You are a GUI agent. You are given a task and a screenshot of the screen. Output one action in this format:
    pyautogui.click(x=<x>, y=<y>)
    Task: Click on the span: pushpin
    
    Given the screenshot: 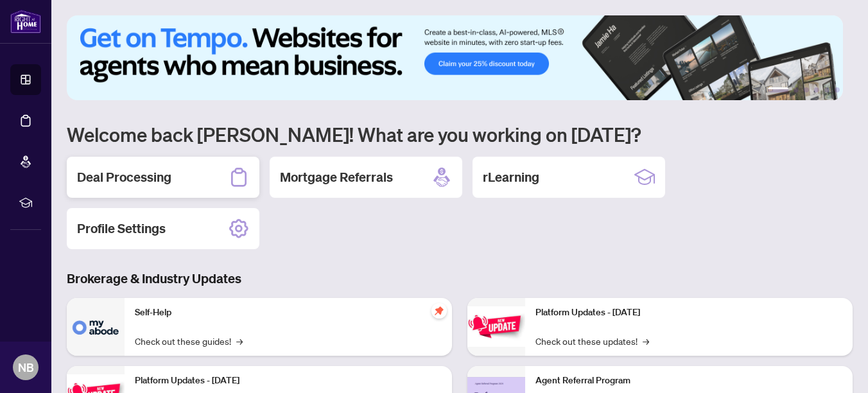 What is the action you would take?
    pyautogui.click(x=439, y=310)
    